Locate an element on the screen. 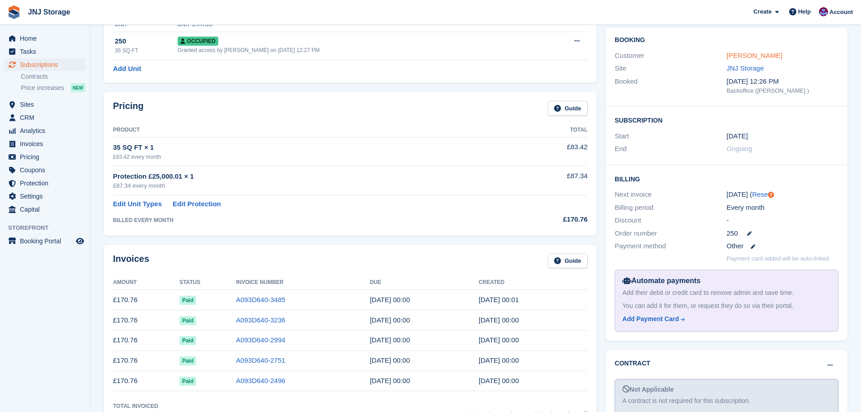 This screenshot has width=861, height=412. div: BILLED EVERY MONTH is located at coordinates (306, 220).